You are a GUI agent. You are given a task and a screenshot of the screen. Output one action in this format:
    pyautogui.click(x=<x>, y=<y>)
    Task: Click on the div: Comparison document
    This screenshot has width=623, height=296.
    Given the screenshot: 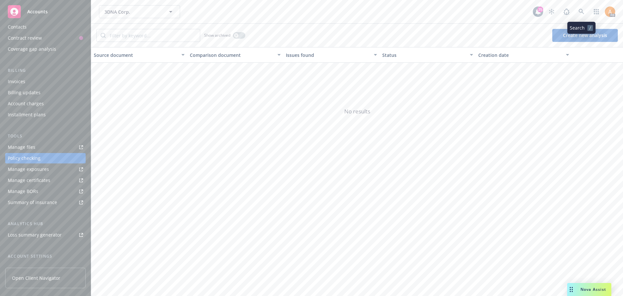 What is the action you would take?
    pyautogui.click(x=232, y=55)
    